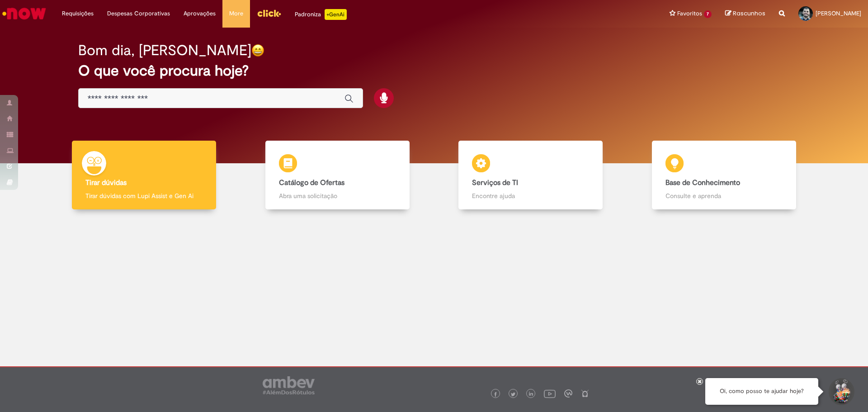 This screenshot has height=412, width=868. Describe the element at coordinates (568, 394) in the screenshot. I see `img: logo_footer_workplace.png` at that location.